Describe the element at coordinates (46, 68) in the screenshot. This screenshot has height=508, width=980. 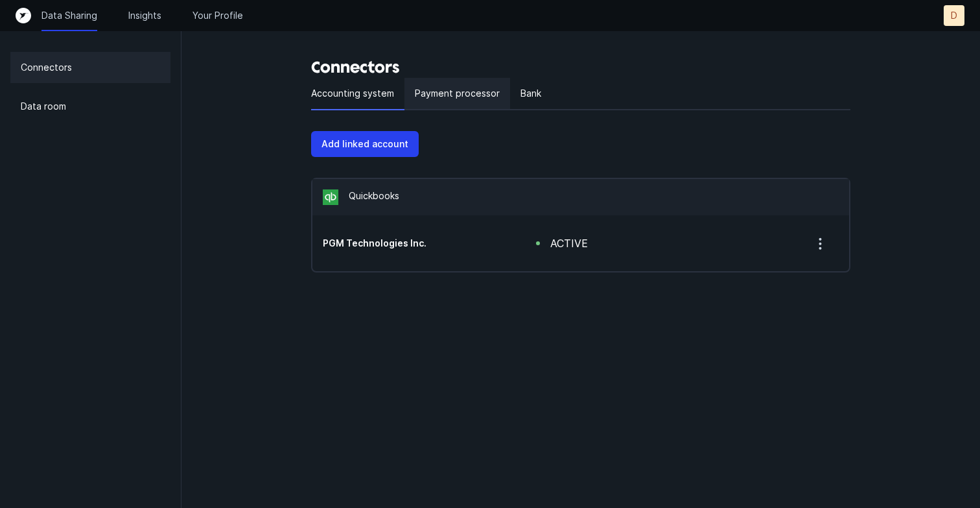
I see `p: Connectors` at that location.